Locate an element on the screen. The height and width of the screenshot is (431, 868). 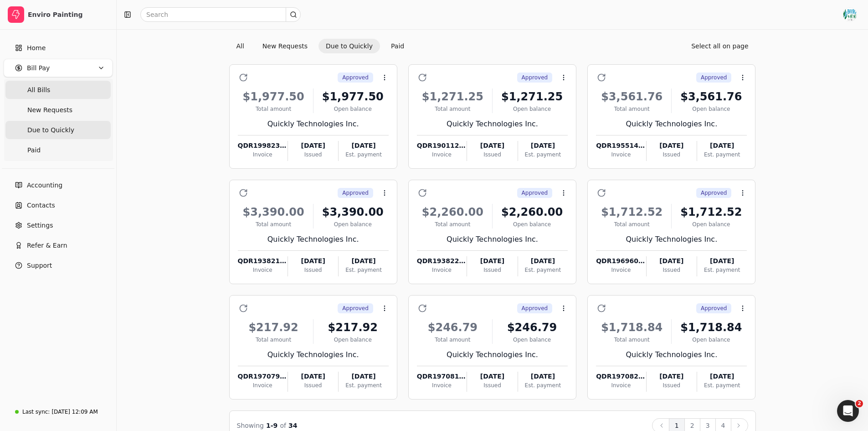
a: Contacts is located at coordinates (58, 205).